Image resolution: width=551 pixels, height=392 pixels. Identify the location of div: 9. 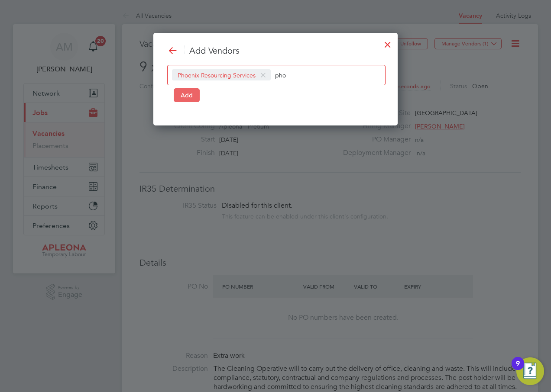
(517, 369).